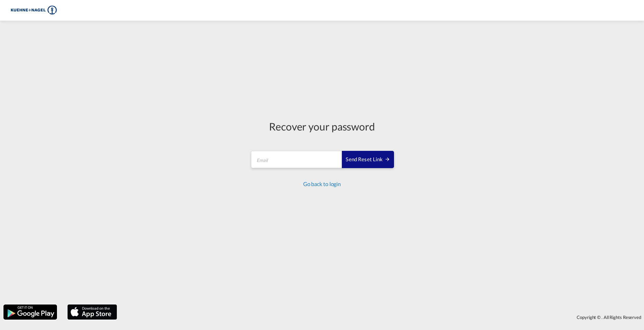 The width and height of the screenshot is (644, 330). What do you see at coordinates (322, 126) in the screenshot?
I see `div: Recover your password` at bounding box center [322, 126].